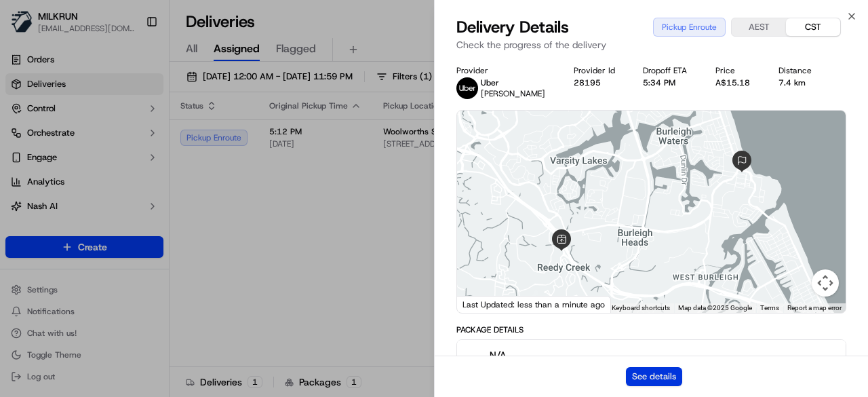  I want to click on button: N/A, so click(651, 361).